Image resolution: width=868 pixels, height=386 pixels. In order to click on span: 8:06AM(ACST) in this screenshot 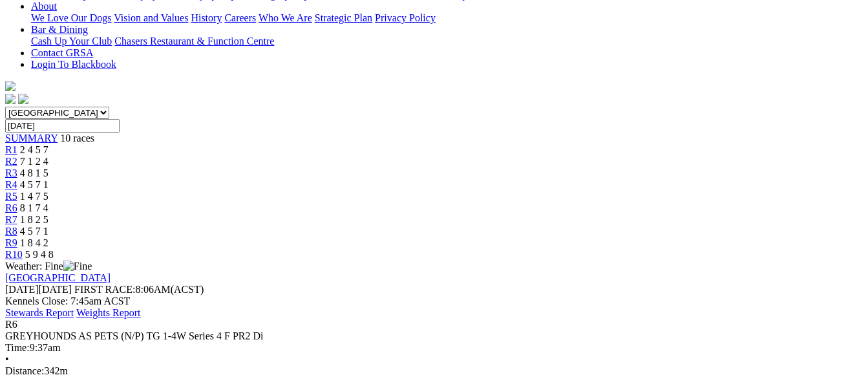, I will do `click(139, 289)`.